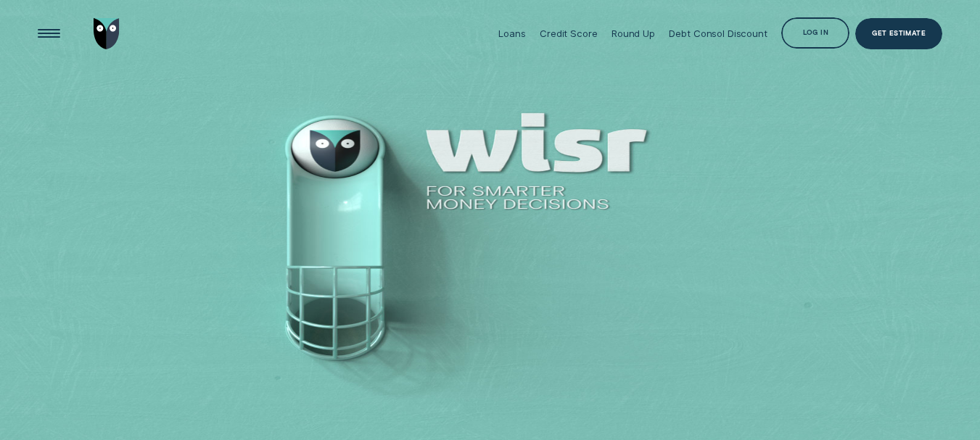 The height and width of the screenshot is (440, 980). I want to click on div: Round Up, so click(634, 34).